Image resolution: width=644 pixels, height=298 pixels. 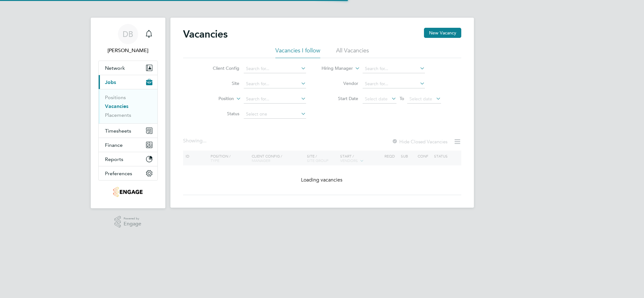 I want to click on label: Status, so click(x=221, y=114).